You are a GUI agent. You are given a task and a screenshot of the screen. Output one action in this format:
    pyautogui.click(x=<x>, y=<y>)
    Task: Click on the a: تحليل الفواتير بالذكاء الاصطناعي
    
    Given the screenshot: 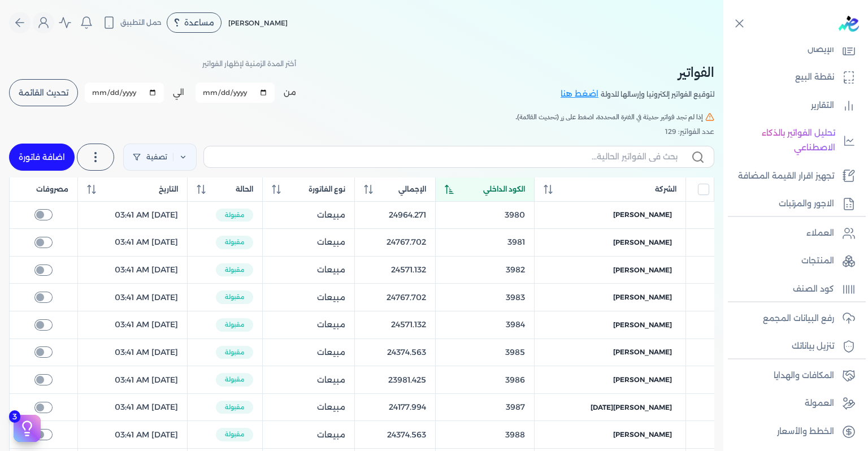 What is the action you would take?
    pyautogui.click(x=792, y=140)
    